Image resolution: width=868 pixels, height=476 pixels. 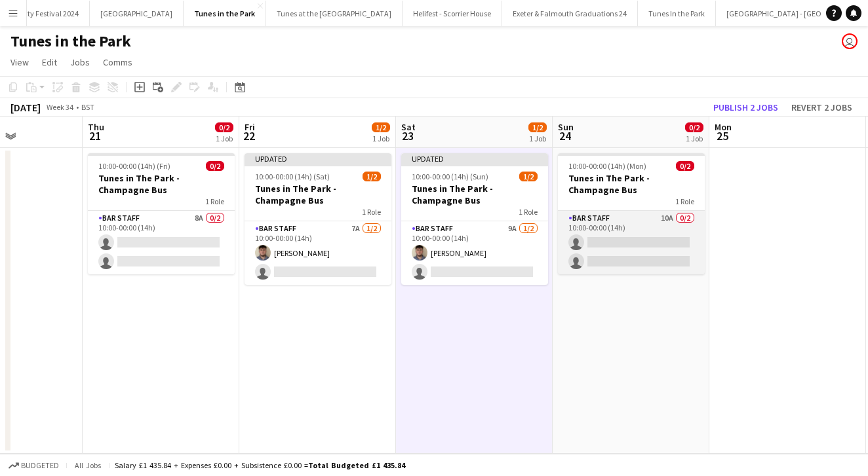 I want to click on button: Helifest - Scorrier House, so click(x=453, y=13).